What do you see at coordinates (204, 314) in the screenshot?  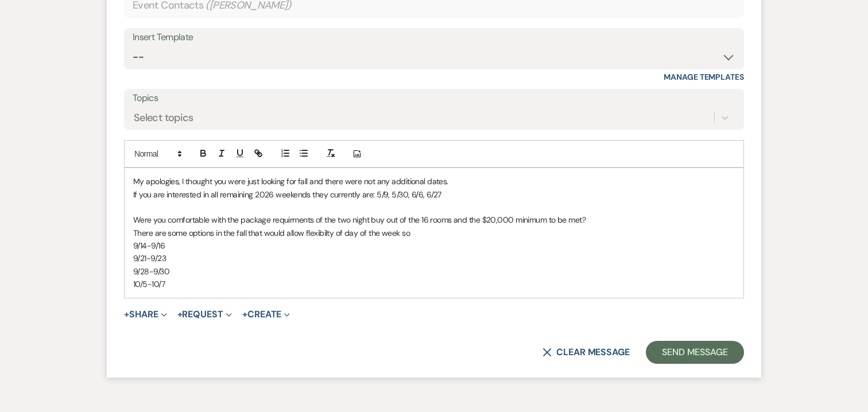 I see `button: Request` at bounding box center [204, 314].